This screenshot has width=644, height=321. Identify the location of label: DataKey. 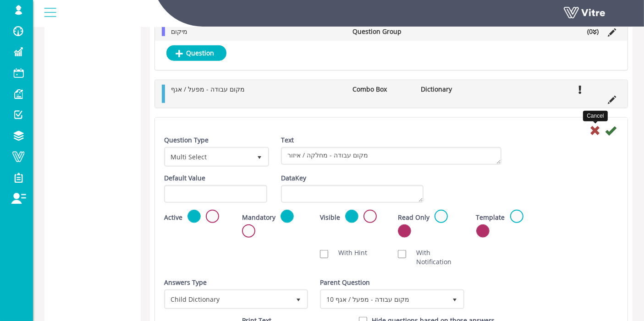
(293, 178).